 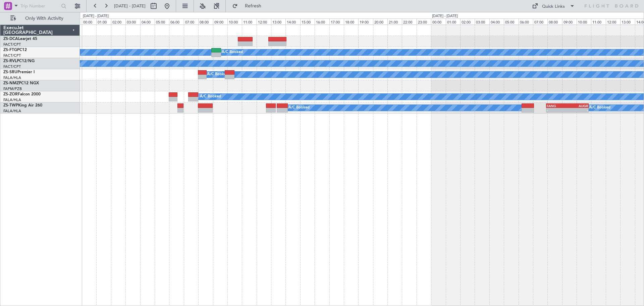 What do you see at coordinates (23, 106) in the screenshot?
I see `a: ZS-TWPKing Air 260` at bounding box center [23, 106].